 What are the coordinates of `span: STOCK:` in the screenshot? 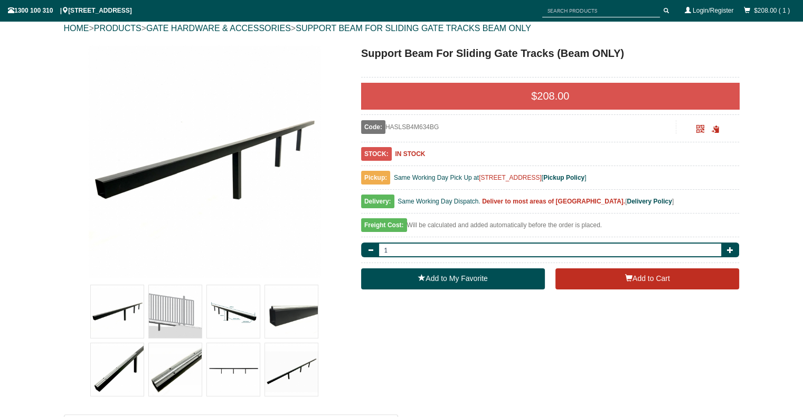 It's located at (376, 154).